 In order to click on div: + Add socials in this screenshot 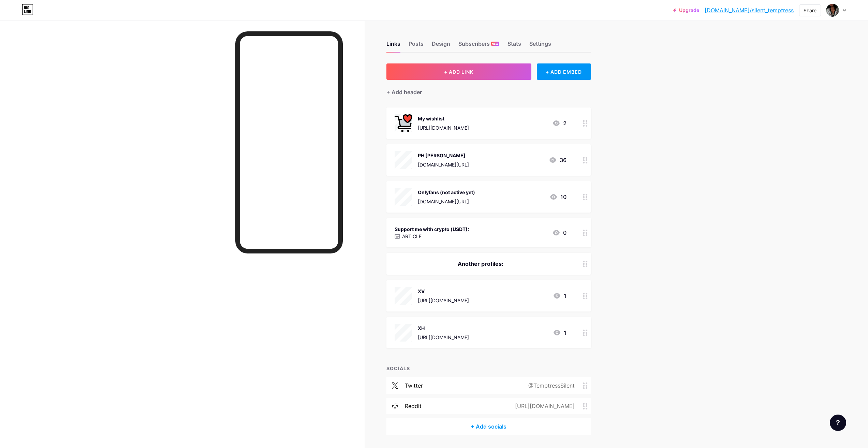, I will do `click(489, 426)`.